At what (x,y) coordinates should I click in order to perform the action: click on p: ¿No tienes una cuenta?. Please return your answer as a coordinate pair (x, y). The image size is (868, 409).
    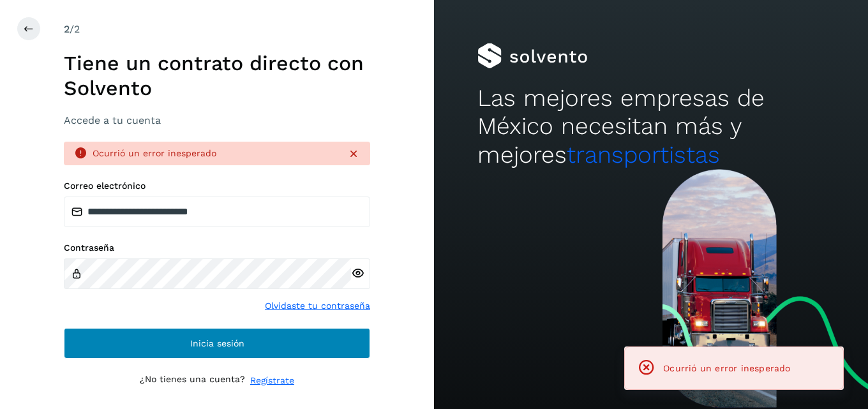
    Looking at the image, I should click on (192, 380).